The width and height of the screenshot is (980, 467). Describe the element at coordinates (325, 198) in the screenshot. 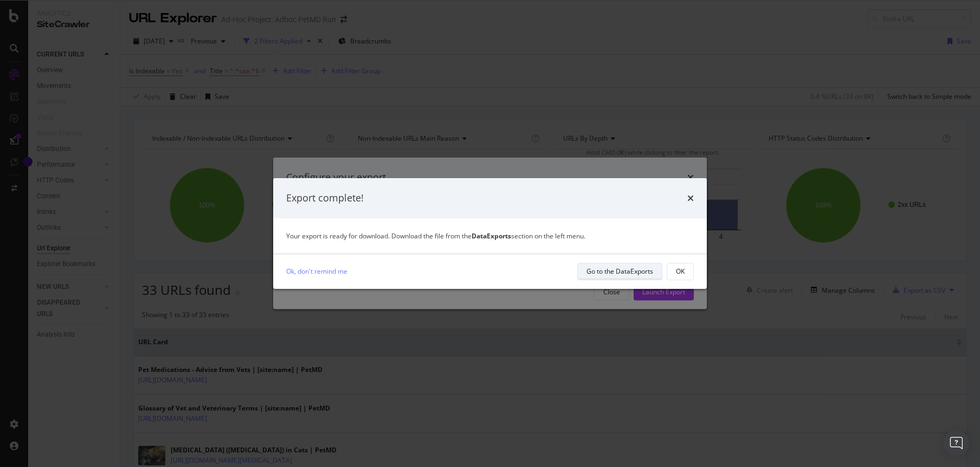

I see `div: Export complete!` at that location.